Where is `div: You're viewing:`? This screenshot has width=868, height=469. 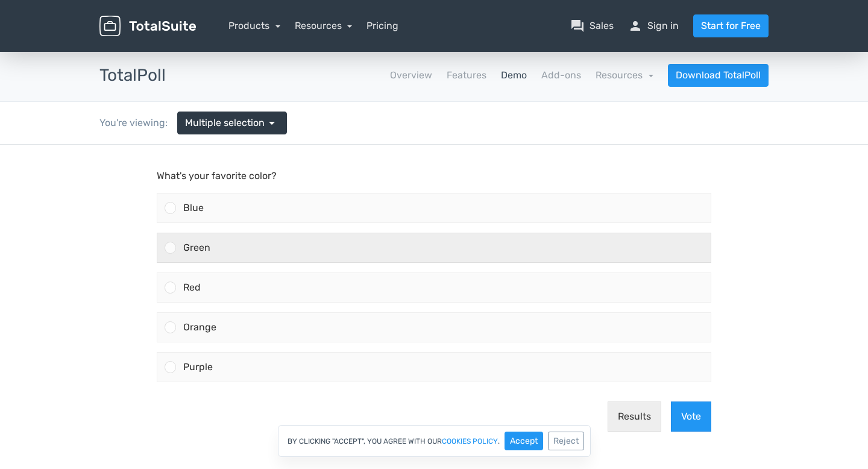 div: You're viewing: is located at coordinates (138, 123).